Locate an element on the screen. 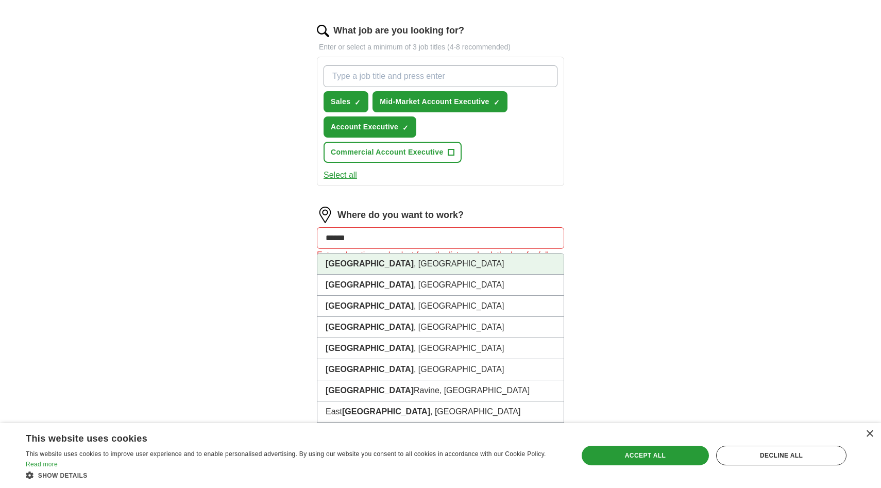 This screenshot has width=881, height=488. span: Sales is located at coordinates (341, 102).